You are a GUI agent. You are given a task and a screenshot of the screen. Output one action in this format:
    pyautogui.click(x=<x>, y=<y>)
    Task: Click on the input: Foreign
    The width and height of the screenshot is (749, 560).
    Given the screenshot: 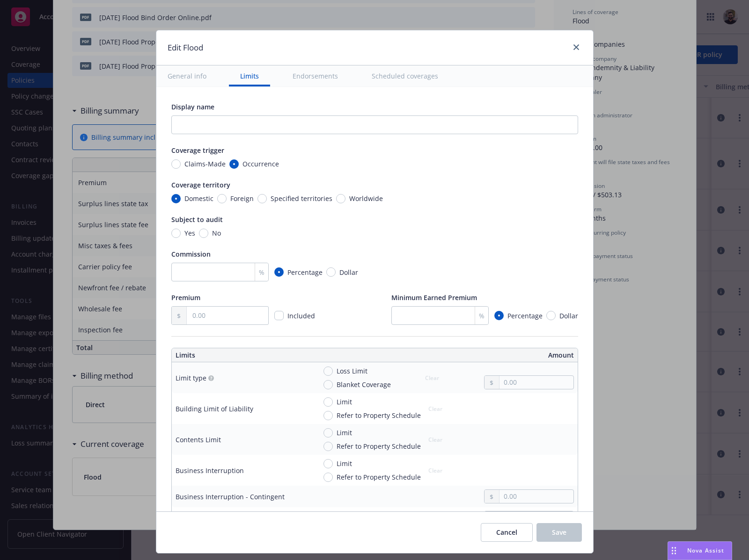 What is the action you would take?
    pyautogui.click(x=222, y=199)
    